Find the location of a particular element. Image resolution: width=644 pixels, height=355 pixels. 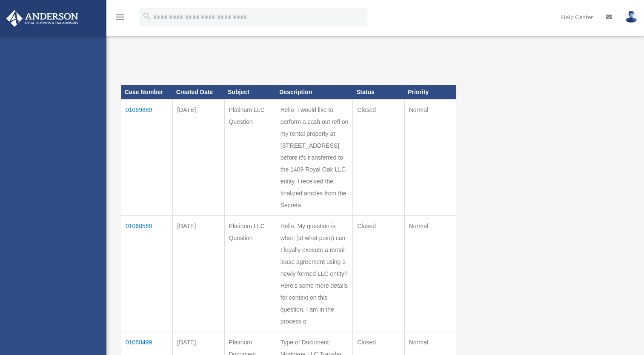

a: menu is located at coordinates (120, 19).